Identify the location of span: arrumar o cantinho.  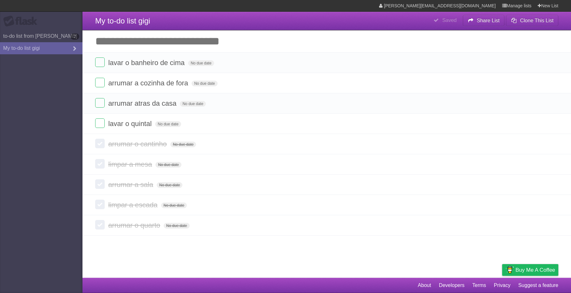
(138, 144).